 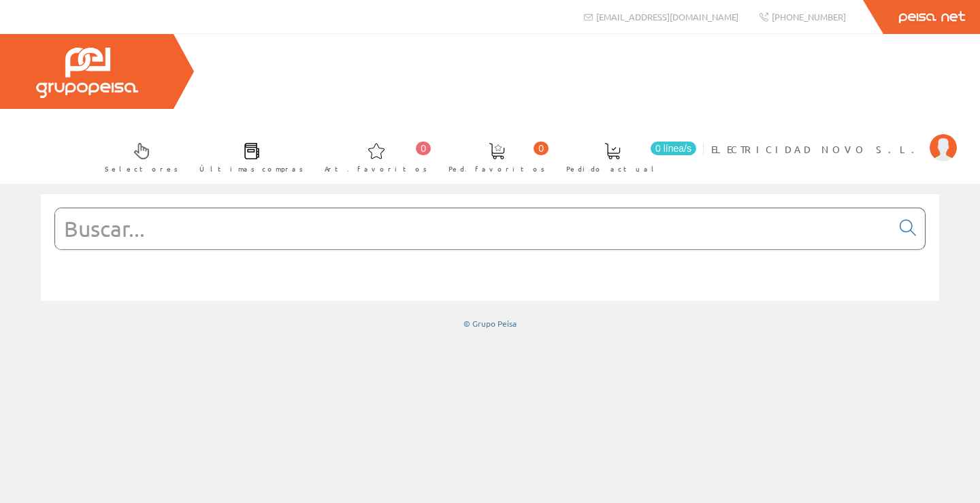 What do you see at coordinates (251, 169) in the screenshot?
I see `span: Últimas compras` at bounding box center [251, 169].